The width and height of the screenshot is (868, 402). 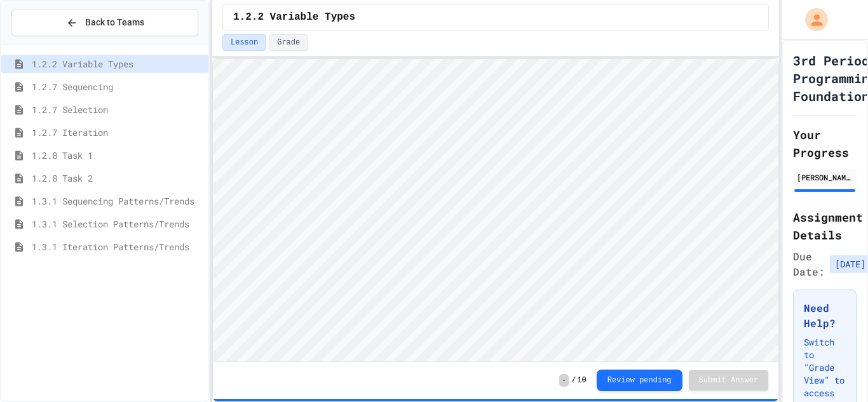 What do you see at coordinates (811, 20) in the screenshot?
I see `div: My Account` at bounding box center [811, 20].